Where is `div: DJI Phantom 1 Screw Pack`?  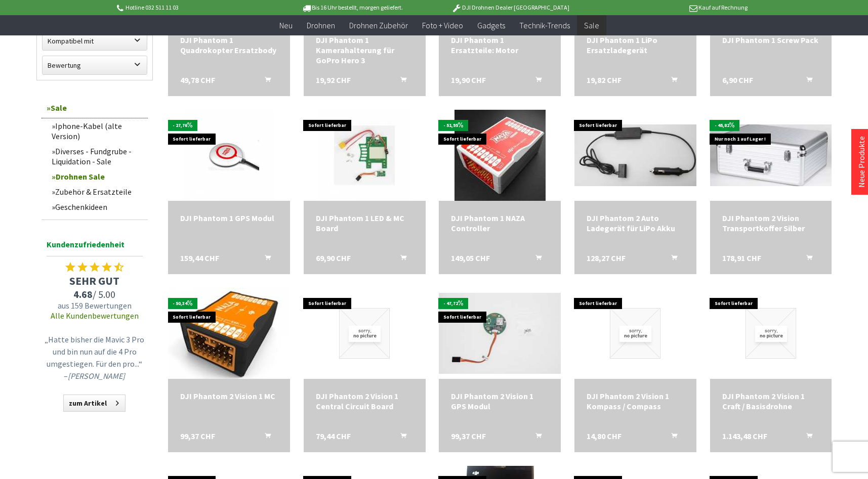 div: DJI Phantom 1 Screw Pack is located at coordinates (771, 40).